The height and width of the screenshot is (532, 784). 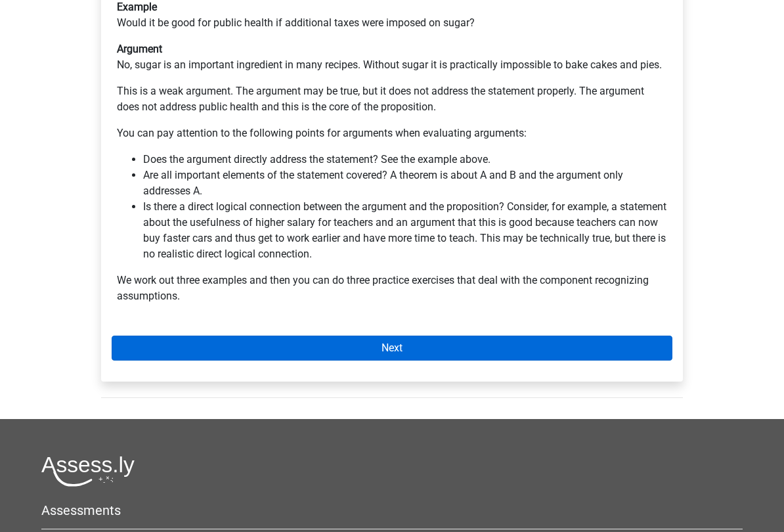 I want to click on li: Does the argument directly address the statement? See the example above., so click(x=405, y=160).